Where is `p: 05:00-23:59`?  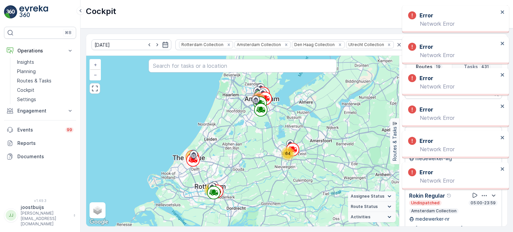
p: 05:00-23:59 is located at coordinates (483, 203).